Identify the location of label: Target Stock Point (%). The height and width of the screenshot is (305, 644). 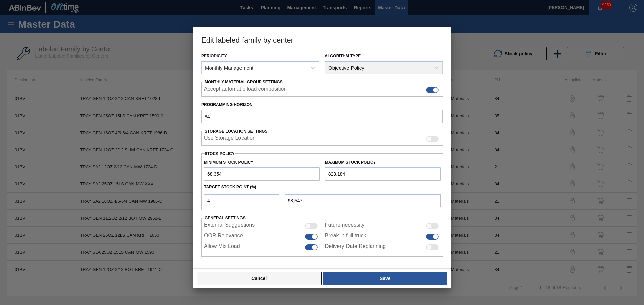
(230, 187).